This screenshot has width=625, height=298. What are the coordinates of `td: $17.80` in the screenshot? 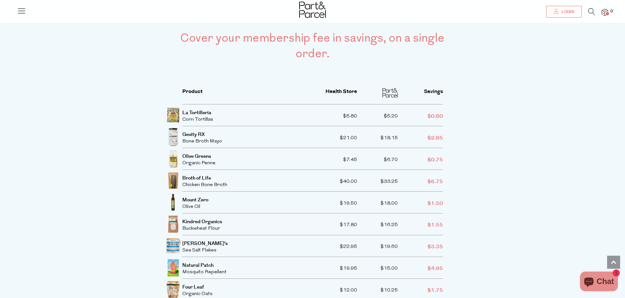 It's located at (337, 224).